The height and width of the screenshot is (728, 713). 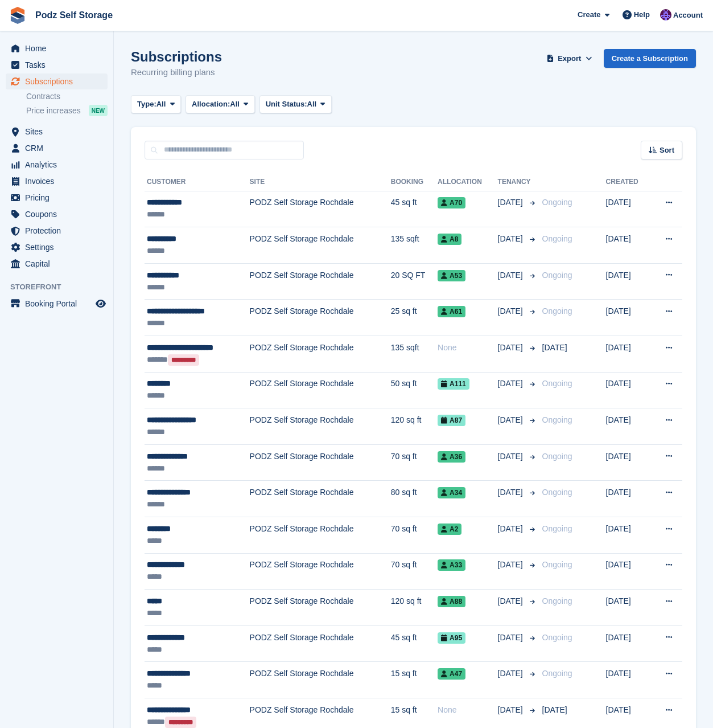 What do you see at coordinates (176, 57) in the screenshot?
I see `h1: Subscriptions` at bounding box center [176, 57].